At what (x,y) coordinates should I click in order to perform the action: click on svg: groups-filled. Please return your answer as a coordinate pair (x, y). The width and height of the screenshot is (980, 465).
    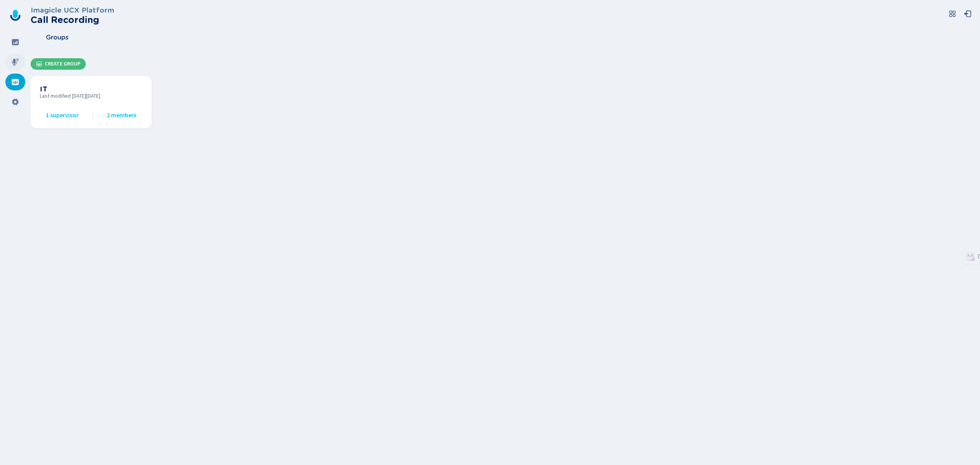
    Looking at the image, I should click on (15, 82).